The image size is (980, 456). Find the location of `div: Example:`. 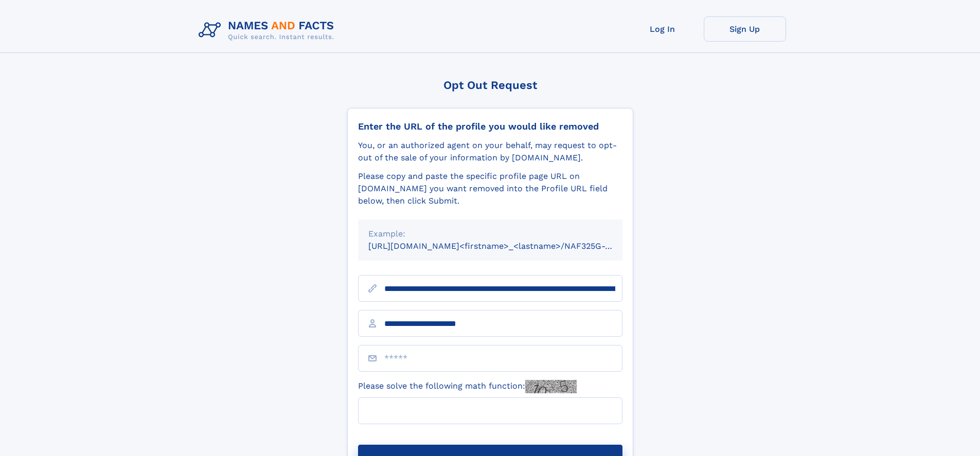

div: Example: is located at coordinates (490, 234).